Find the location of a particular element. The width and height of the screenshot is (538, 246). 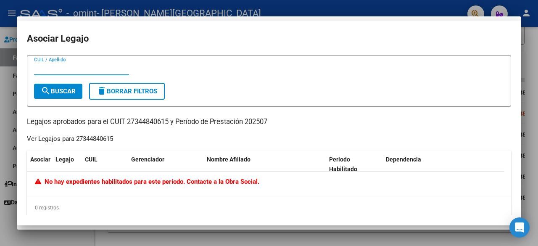

datatable-header-cell: Dependencia is located at coordinates (444, 164).